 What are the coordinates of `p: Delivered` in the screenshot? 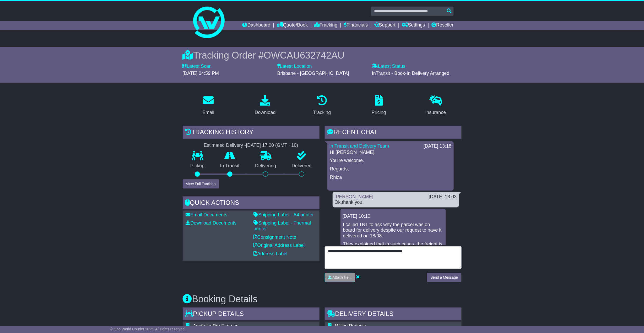 It's located at (302, 166).